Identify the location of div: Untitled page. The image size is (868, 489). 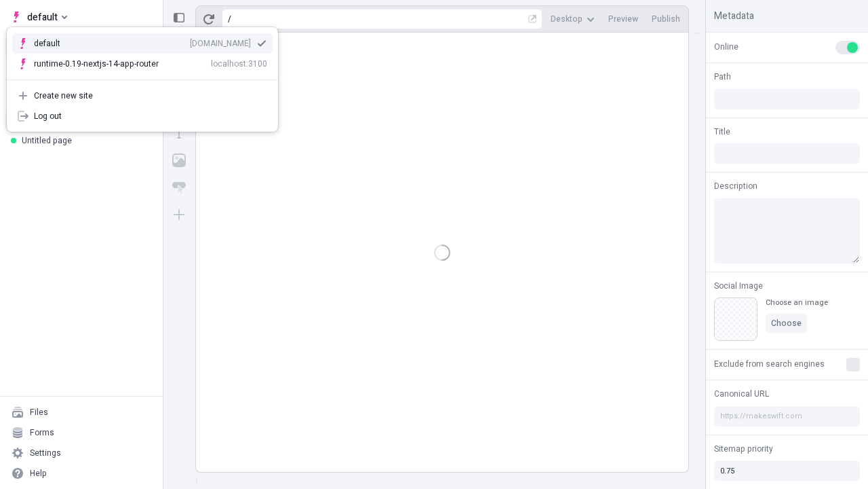
(84, 141).